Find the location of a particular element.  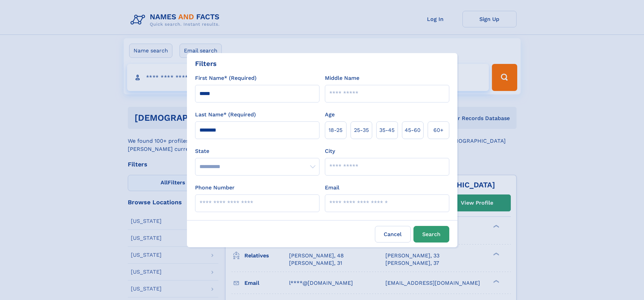

button: Search is located at coordinates (432, 234).